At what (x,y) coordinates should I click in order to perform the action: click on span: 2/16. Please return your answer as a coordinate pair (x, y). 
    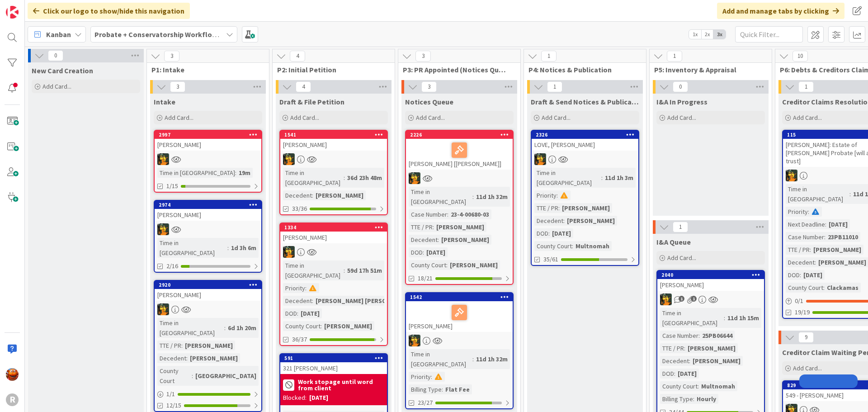
    Looking at the image, I should click on (173, 266).